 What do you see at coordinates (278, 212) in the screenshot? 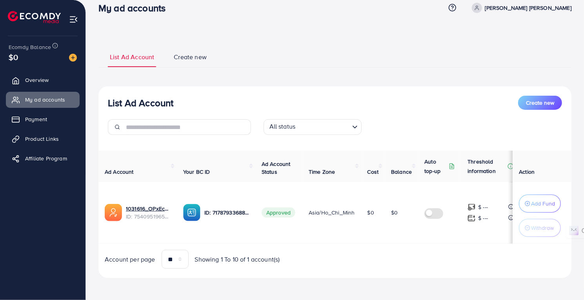
I see `span: Approved` at bounding box center [278, 212].